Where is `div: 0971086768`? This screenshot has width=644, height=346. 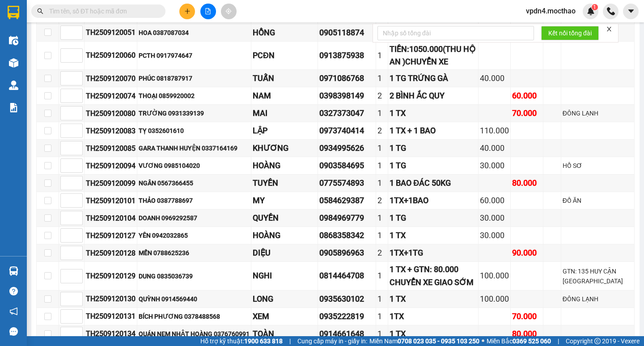 div: 0971086768 is located at coordinates (347, 78).